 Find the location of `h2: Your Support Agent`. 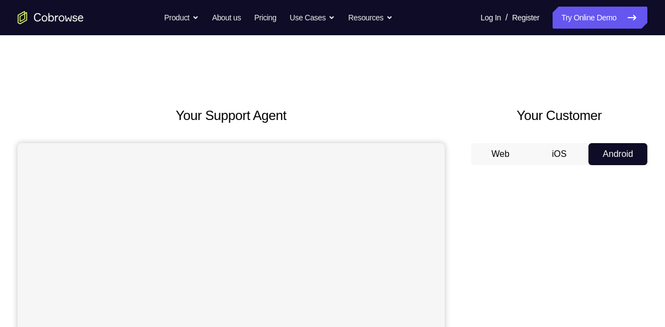

h2: Your Support Agent is located at coordinates (231, 116).